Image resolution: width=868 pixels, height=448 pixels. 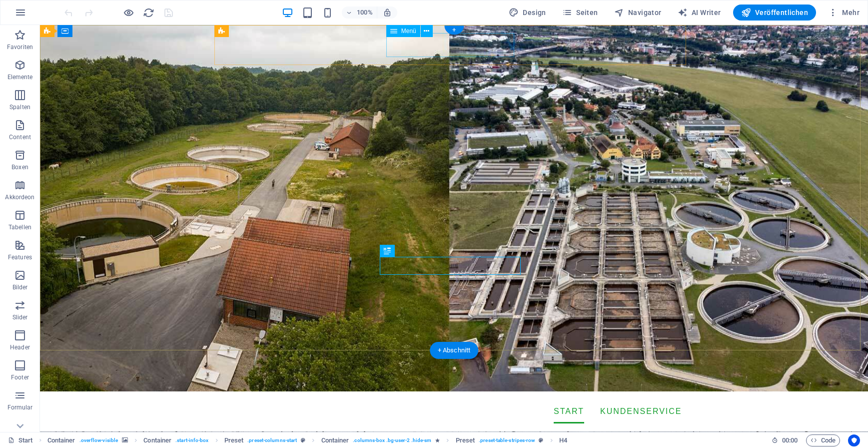 What do you see at coordinates (785, 440) in the screenshot?
I see `h6: Session-Zeit` at bounding box center [785, 440].